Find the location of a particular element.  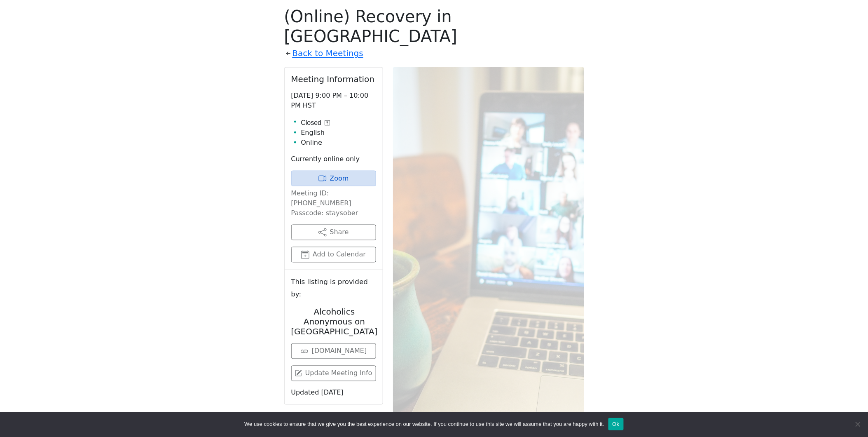

li: English is located at coordinates (338, 133).